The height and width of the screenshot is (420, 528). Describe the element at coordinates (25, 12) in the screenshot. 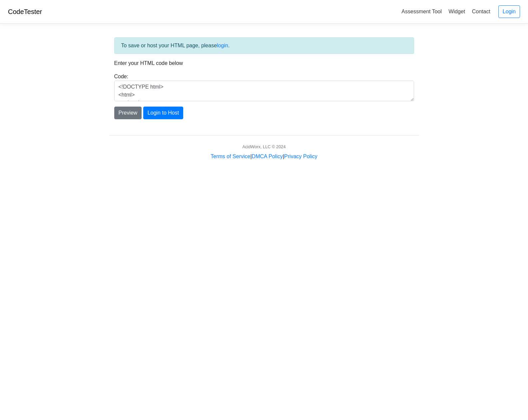

I see `a: CodeTester` at that location.